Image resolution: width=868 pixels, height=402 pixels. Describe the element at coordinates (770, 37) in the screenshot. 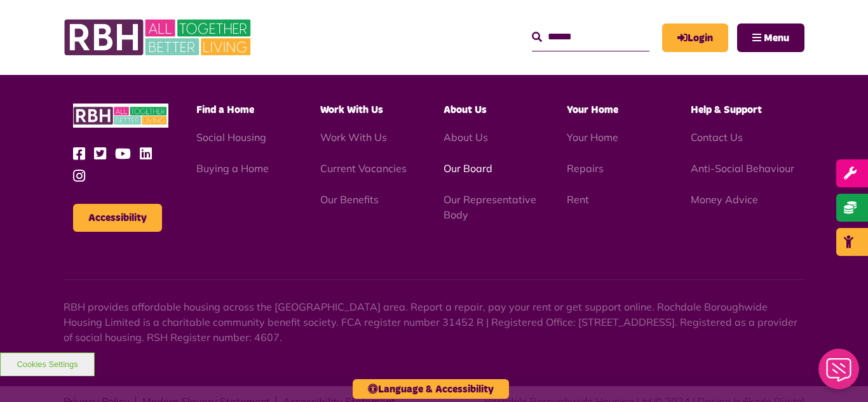

I see `button: Navigation` at that location.